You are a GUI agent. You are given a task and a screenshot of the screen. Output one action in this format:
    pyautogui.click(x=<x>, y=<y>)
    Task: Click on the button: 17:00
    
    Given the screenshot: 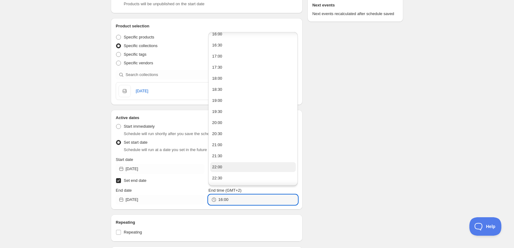 What is the action you would take?
    pyautogui.click(x=253, y=56)
    